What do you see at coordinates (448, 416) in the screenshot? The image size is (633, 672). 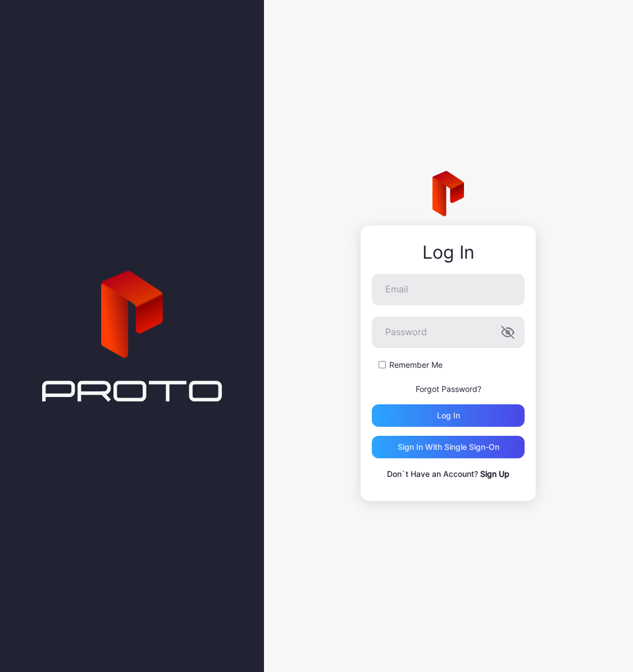 I see `button: Log in` at bounding box center [448, 416].